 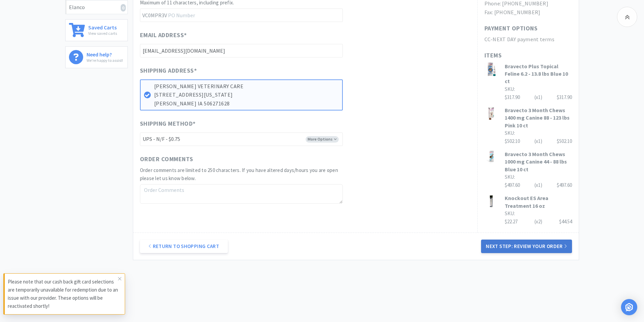 I want to click on div: (x 2 ), so click(x=538, y=222).